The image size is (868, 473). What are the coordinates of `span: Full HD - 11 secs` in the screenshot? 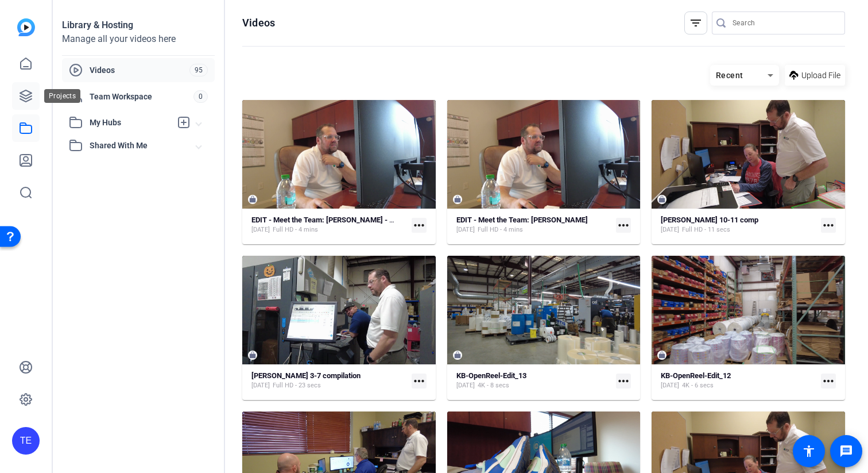 It's located at (706, 230).